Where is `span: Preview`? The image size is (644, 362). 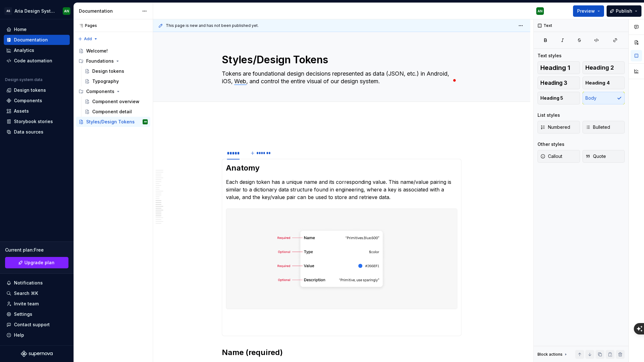
span: Preview is located at coordinates (586, 11).